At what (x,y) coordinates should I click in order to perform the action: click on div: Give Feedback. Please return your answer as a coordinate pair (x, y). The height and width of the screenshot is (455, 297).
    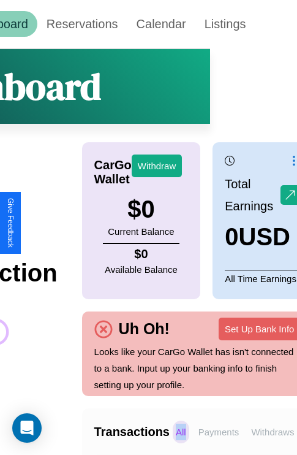
    Looking at the image, I should click on (10, 223).